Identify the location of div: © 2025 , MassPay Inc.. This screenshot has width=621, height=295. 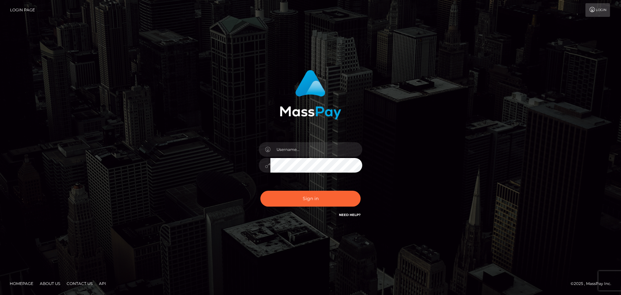
(593, 283).